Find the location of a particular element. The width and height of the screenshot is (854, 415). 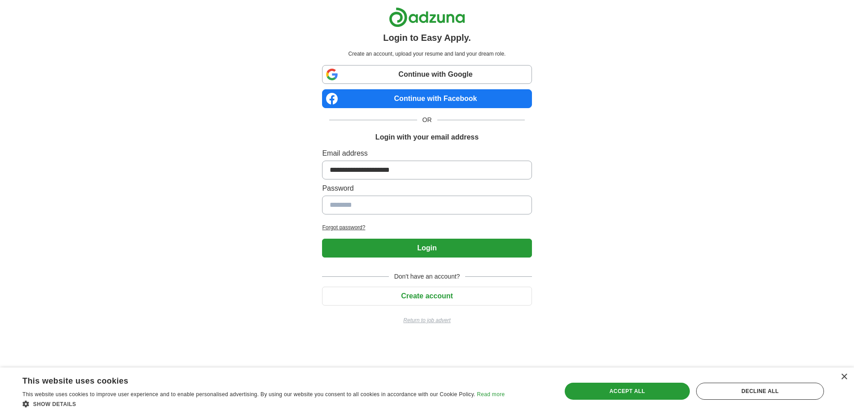

div: This website uses cookies is located at coordinates (252, 380).